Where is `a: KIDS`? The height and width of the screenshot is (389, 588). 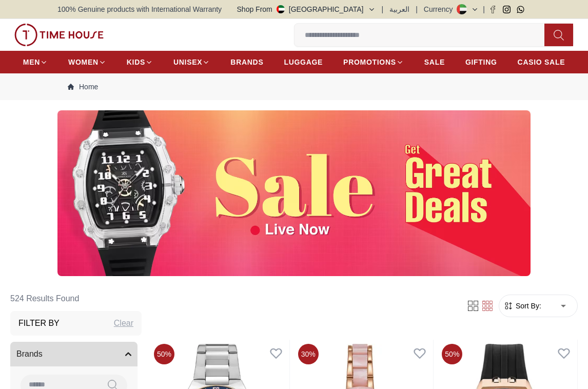
a: KIDS is located at coordinates (139, 62).